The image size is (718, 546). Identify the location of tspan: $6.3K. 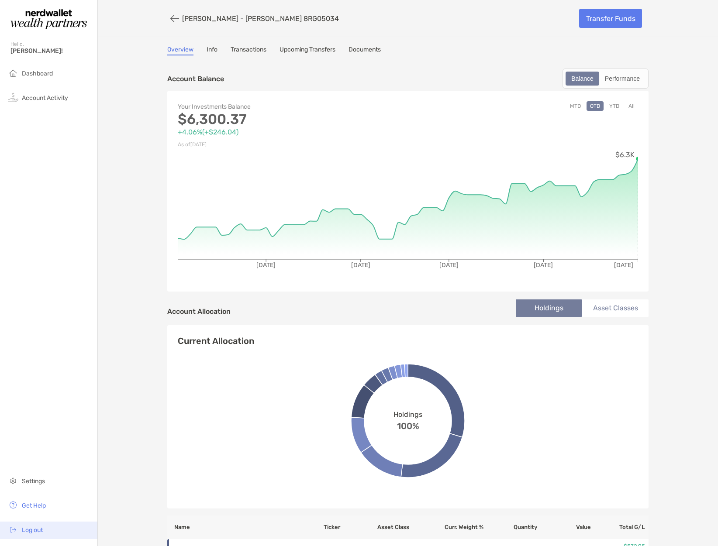
(625, 155).